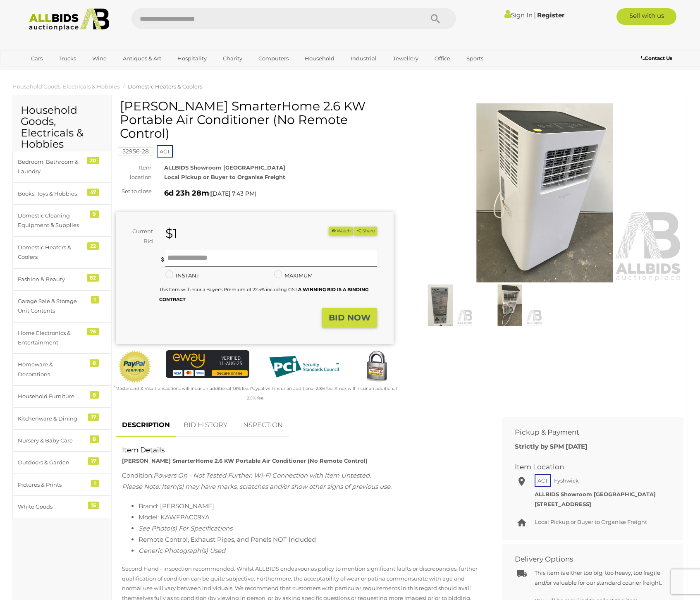  I want to click on label: INSTANT, so click(182, 276).